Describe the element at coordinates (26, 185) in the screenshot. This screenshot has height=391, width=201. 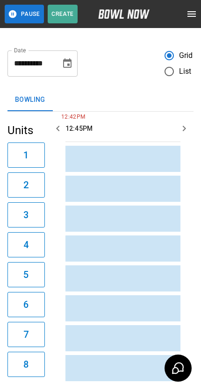
I see `button: 2` at that location.